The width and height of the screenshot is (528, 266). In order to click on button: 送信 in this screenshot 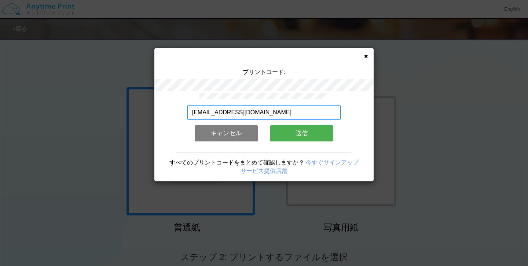, I will do `click(302, 133)`.